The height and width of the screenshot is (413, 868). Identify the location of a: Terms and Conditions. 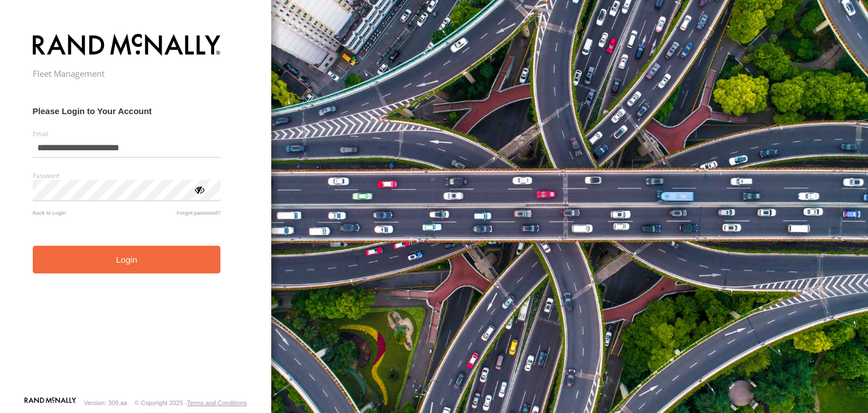
(217, 403).